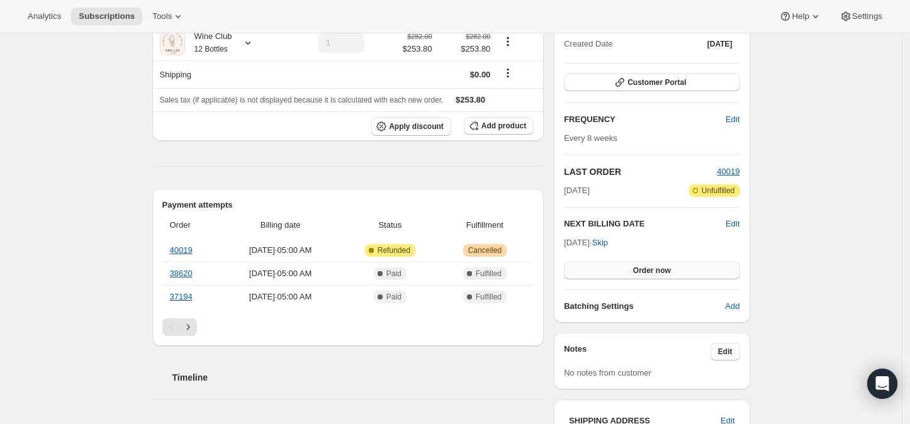  Describe the element at coordinates (211, 49) in the screenshot. I see `small: 12 Bottles` at that location.